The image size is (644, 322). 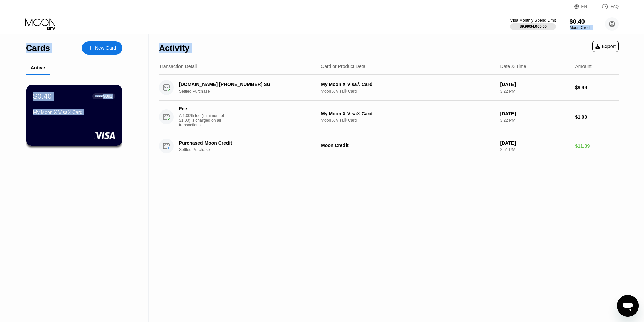 I want to click on div: $11.39, so click(x=597, y=146).